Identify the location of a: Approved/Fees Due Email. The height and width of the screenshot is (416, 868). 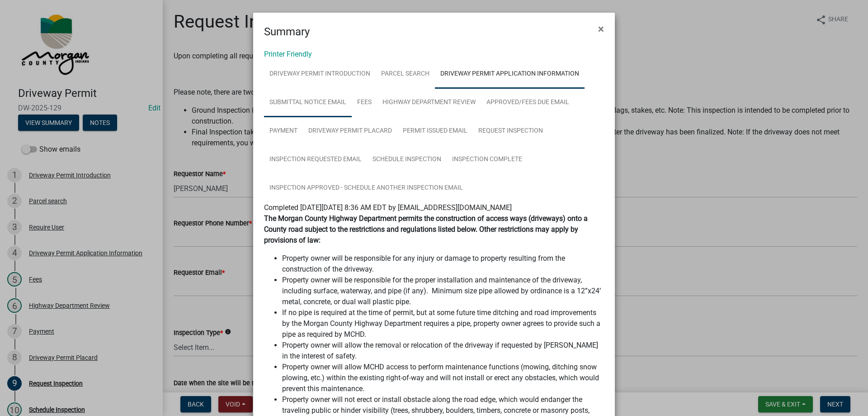
(528, 103).